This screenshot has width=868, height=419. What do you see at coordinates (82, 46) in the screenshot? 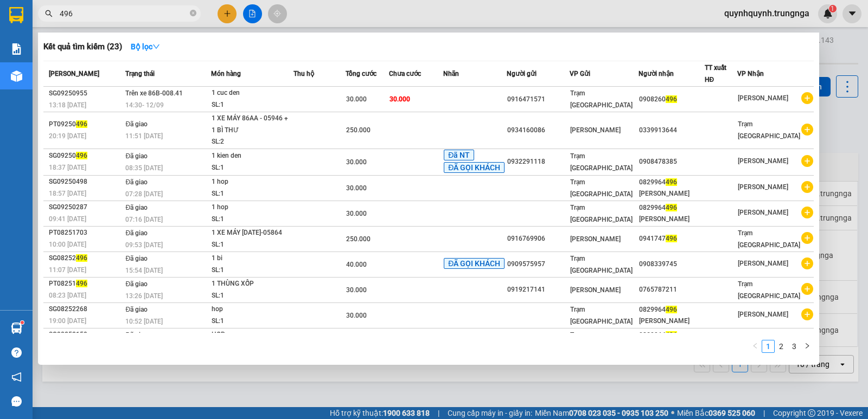
I see `h3: Kết quả tìm kiếm ( 23 )` at bounding box center [82, 46].